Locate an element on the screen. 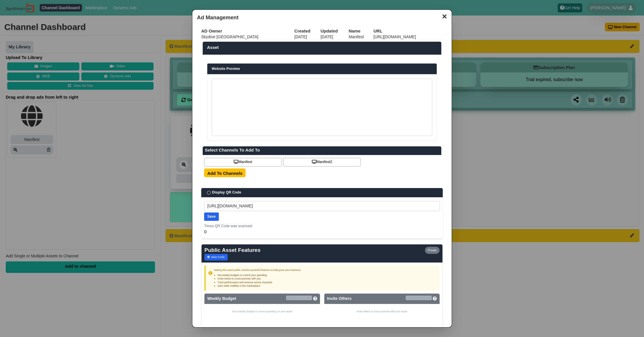 This screenshot has width=644, height=337. h3: Website Preview is located at coordinates (322, 69).